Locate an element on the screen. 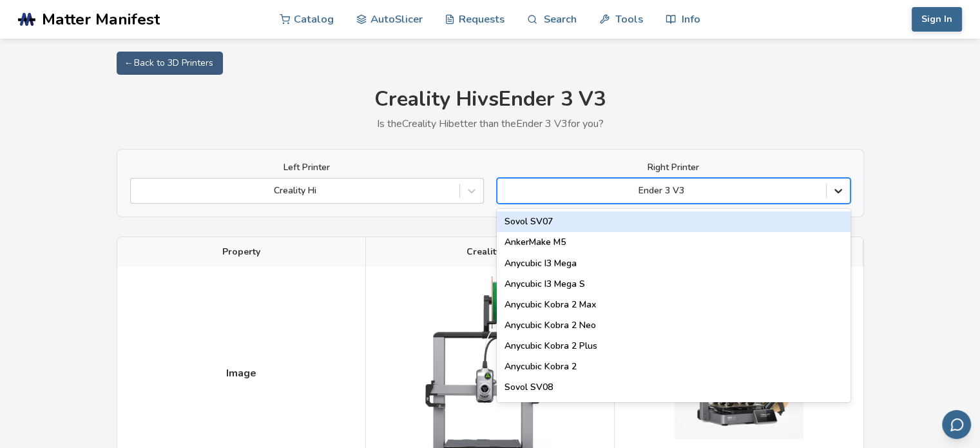 Image resolution: width=980 pixels, height=448 pixels. input: Ender 3 V3Sovol SV07AnkerMake M5Anycubic I3 MegaAnycubic I3 Mega SAnycubic Kobra 2 MaxAnycubic Ko... is located at coordinates (505, 191).